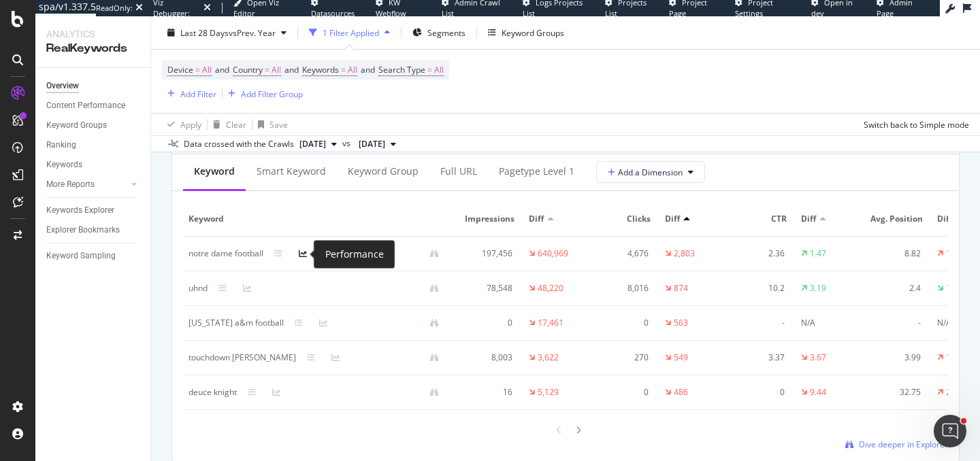 The height and width of the screenshot is (461, 980). Describe the element at coordinates (62, 86) in the screenshot. I see `div: Overview` at that location.